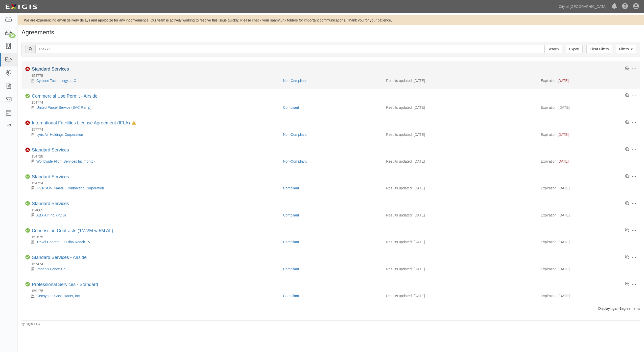 The width and height of the screenshot is (644, 352). I want to click on div: Simpson Walker Contracting Corporation, so click(152, 188).